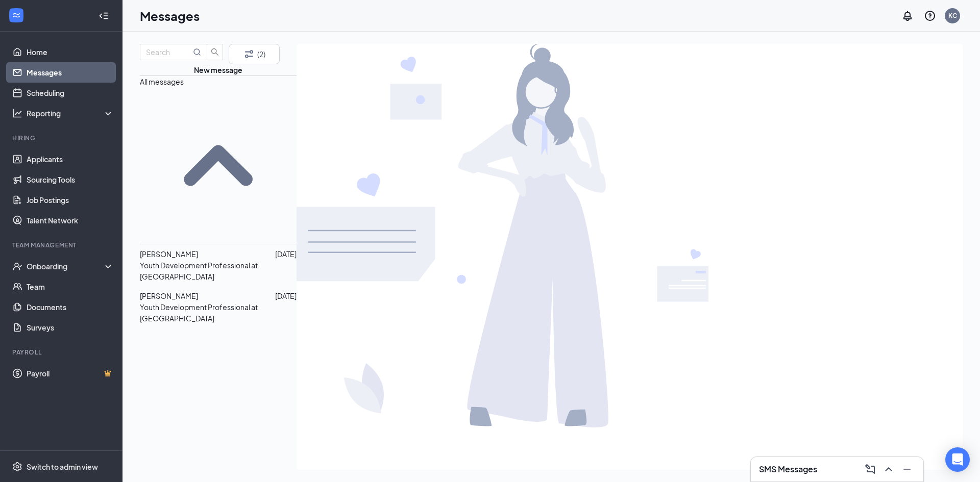 The image size is (980, 482). Describe the element at coordinates (162, 82) in the screenshot. I see `span: All messages` at that location.